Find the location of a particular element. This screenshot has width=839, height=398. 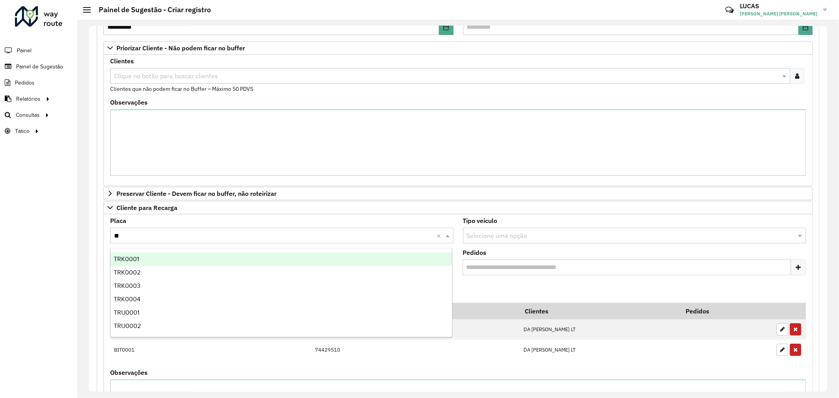

span: Clear all is located at coordinates (440, 235).